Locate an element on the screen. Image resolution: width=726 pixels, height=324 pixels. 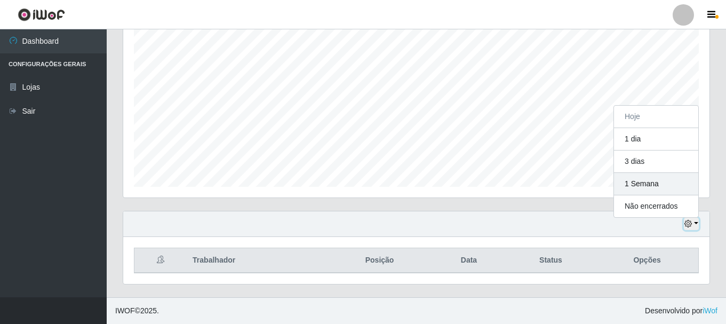
button: Hoje is located at coordinates (656, 117).